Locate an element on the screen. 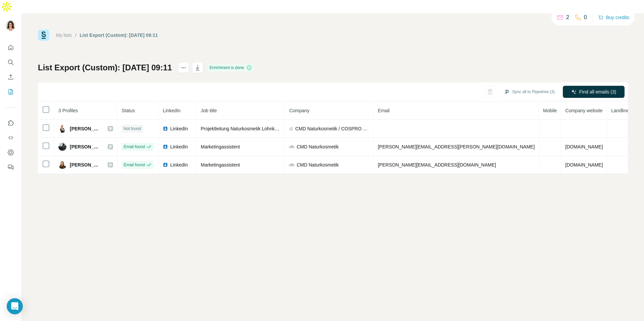  span: Not found is located at coordinates (132, 129).